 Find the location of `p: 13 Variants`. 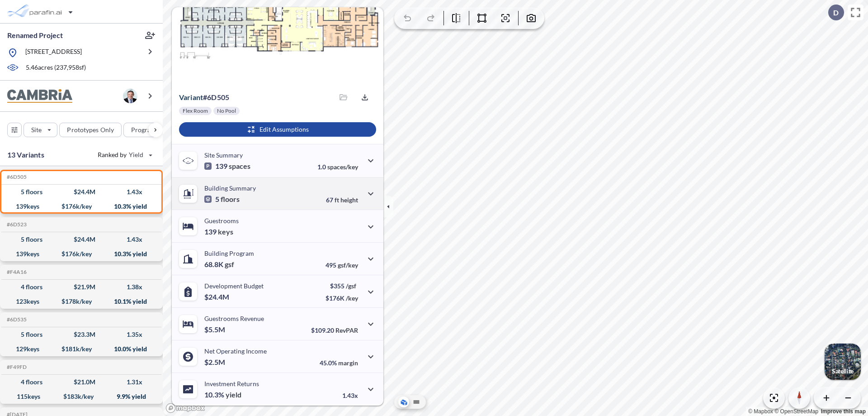

p: 13 Variants is located at coordinates (25, 155).